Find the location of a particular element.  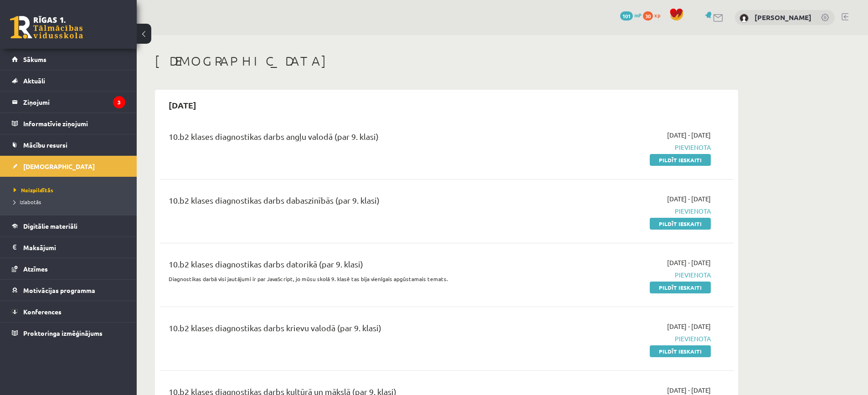

a: Izlabotās is located at coordinates (70, 202).